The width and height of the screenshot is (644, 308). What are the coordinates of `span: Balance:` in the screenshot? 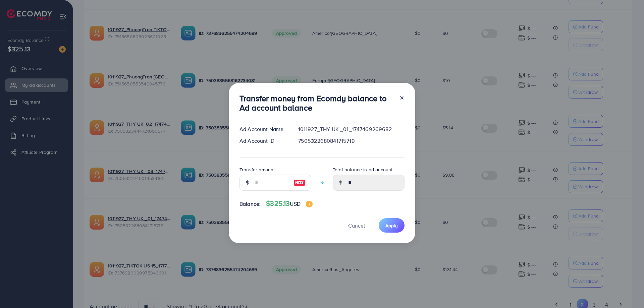 It's located at (250, 204).